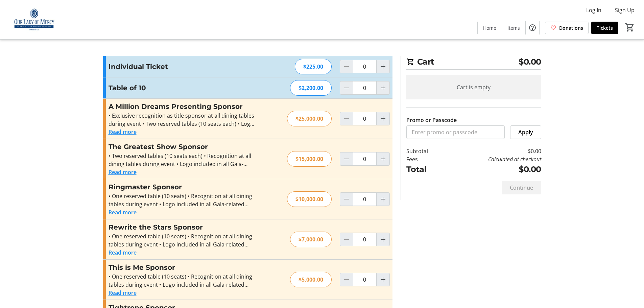  Describe the element at coordinates (365, 280) in the screenshot. I see `input: This is Me Sponsor Quantity` at that location.